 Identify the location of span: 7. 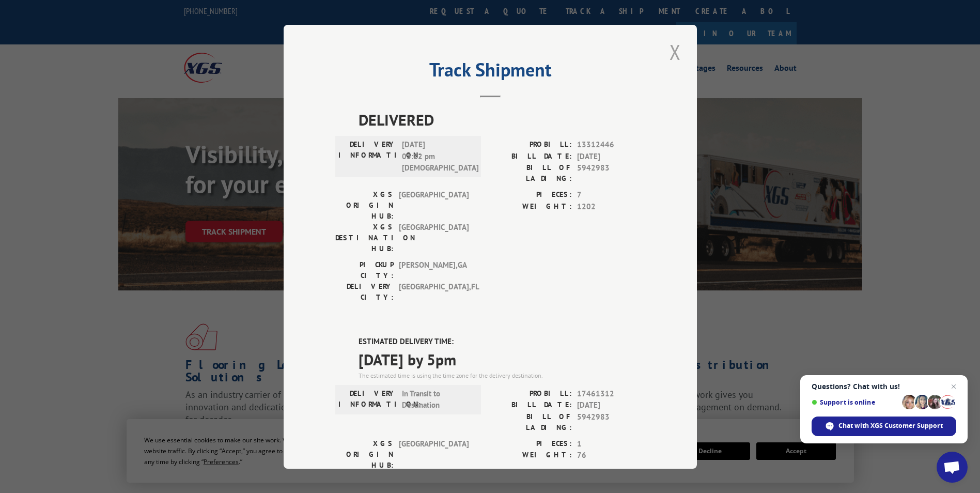
(612, 195).